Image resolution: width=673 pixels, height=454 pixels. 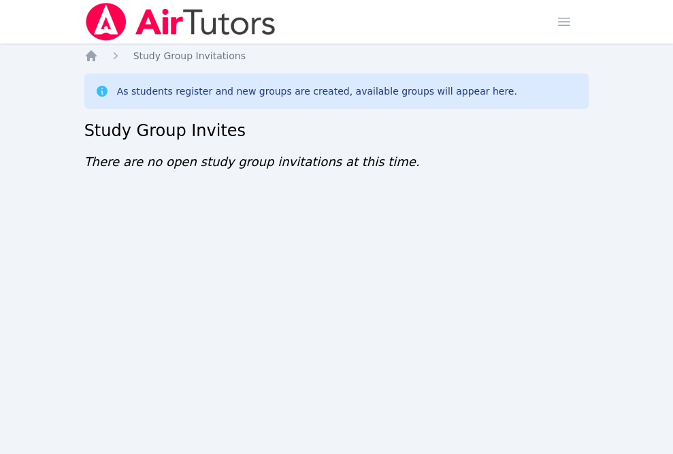 I want to click on nav: Breadcrumb, so click(x=337, y=56).